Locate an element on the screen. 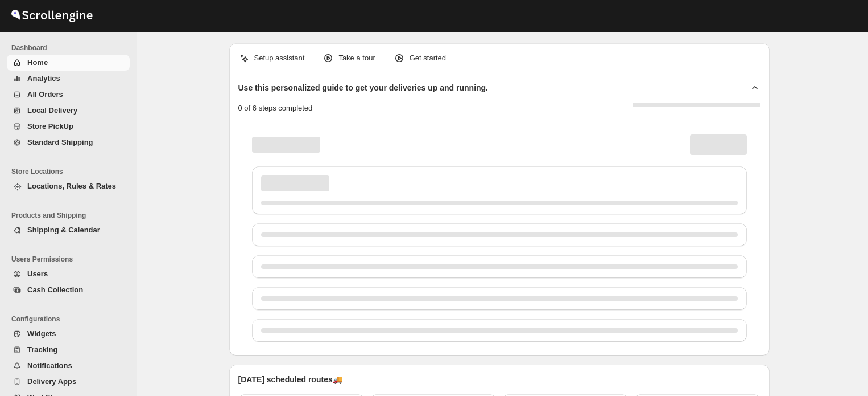 Image resolution: width=868 pixels, height=396 pixels. button: Analytics is located at coordinates (68, 78).